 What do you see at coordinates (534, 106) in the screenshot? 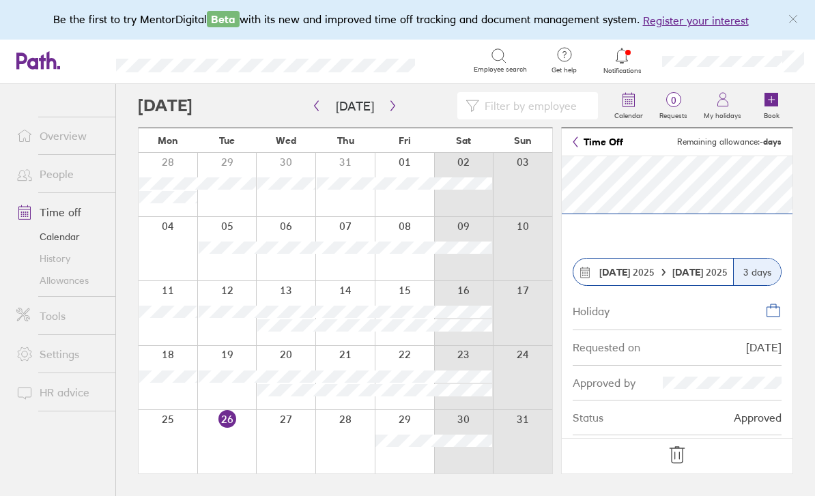
I see `input: Filter by employee` at bounding box center [534, 106].